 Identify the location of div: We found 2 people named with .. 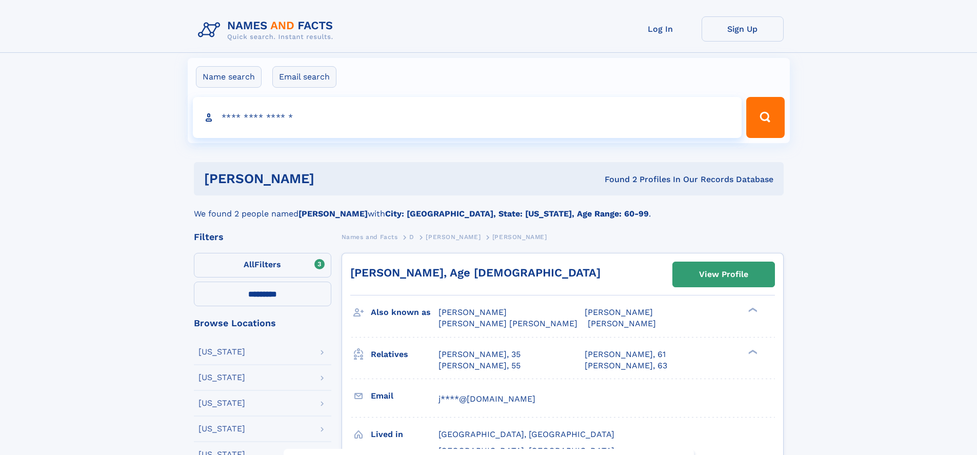
(489, 208).